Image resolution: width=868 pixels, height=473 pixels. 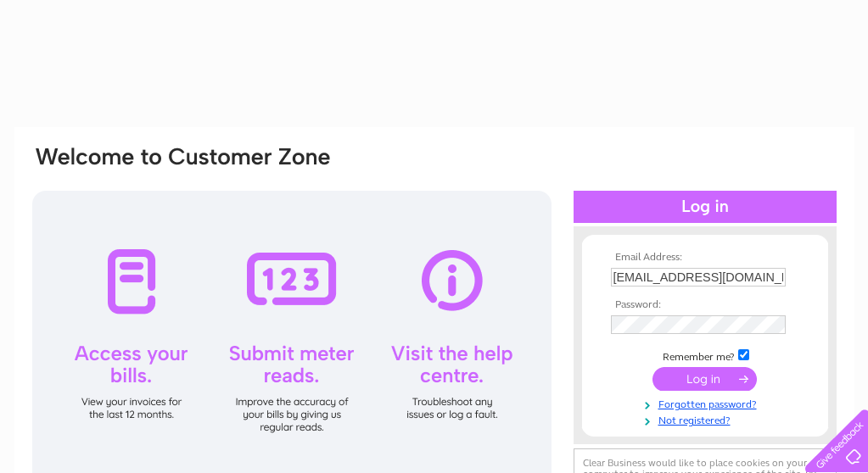 I want to click on td: Remember me?, so click(x=705, y=355).